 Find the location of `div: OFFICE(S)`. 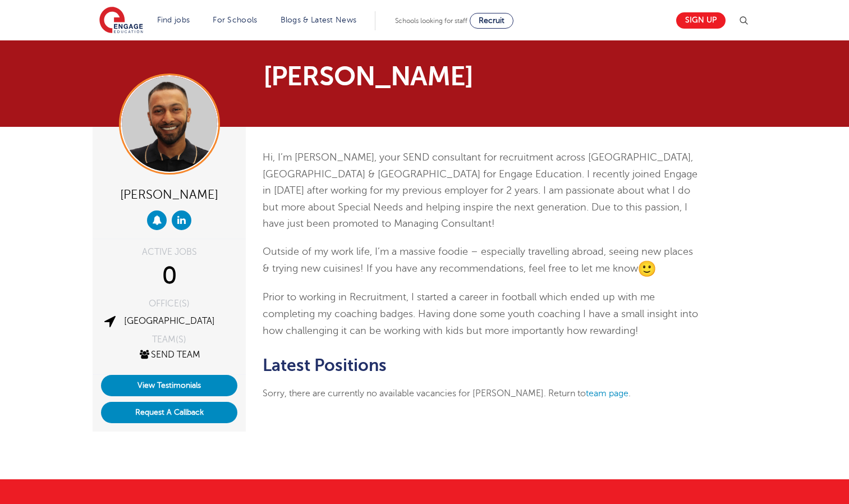

div: OFFICE(S) is located at coordinates (169, 303).